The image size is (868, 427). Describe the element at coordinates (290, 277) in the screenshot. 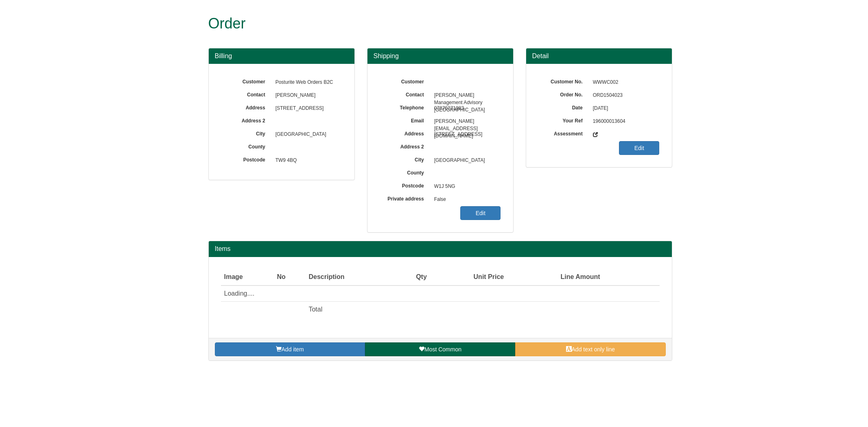

I see `th: No` at that location.